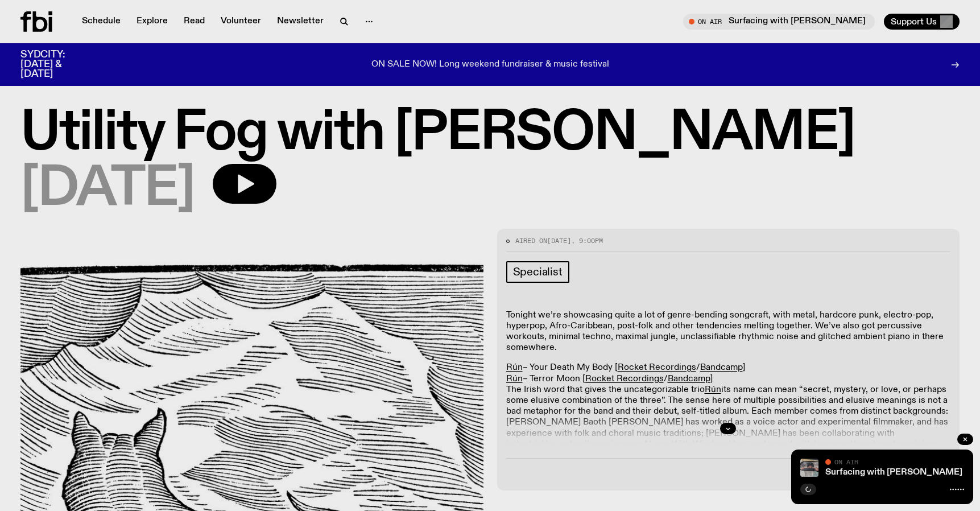 The height and width of the screenshot is (511, 980). I want to click on a: Read, so click(194, 22).